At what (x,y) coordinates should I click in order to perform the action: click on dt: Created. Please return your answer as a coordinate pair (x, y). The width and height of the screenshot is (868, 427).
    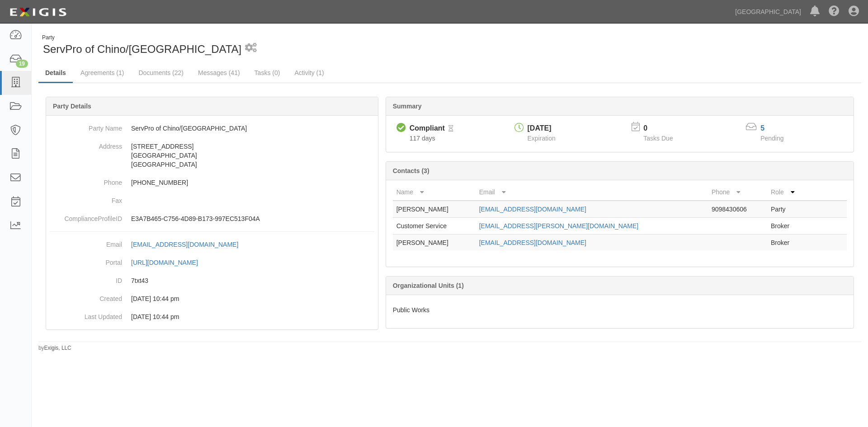
    Looking at the image, I should click on (86, 296).